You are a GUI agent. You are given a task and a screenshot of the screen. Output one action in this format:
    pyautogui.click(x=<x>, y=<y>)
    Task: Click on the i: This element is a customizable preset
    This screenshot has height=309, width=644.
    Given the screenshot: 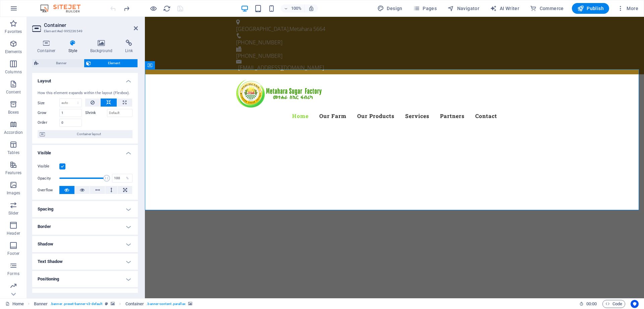 What is the action you would take?
    pyautogui.click(x=107, y=303)
    